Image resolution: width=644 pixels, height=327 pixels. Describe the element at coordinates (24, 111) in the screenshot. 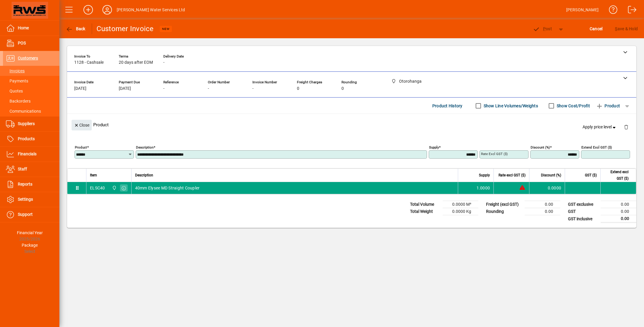

I see `span: Communications` at that location.